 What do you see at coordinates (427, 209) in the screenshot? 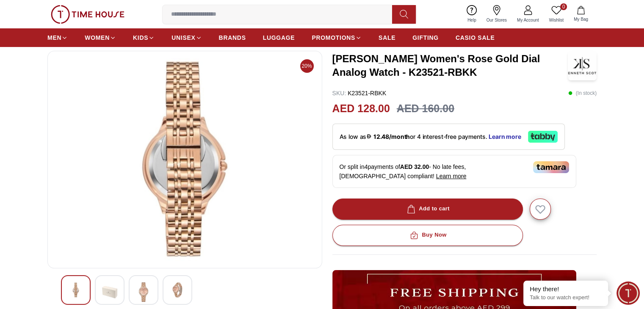
I see `div: Add to cart` at bounding box center [427, 209].